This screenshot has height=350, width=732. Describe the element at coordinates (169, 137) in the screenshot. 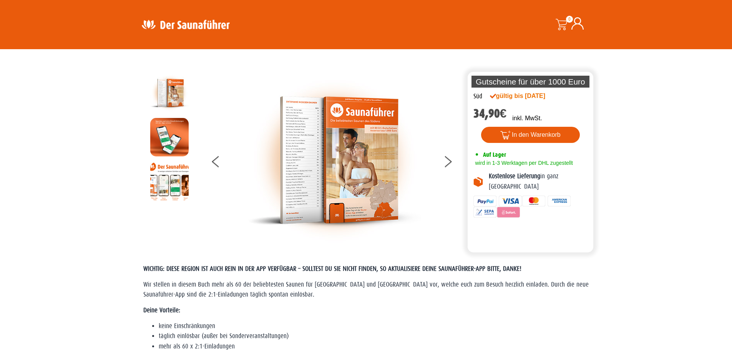

I see `img: MOCKUP-iPhone_regional` at that location.